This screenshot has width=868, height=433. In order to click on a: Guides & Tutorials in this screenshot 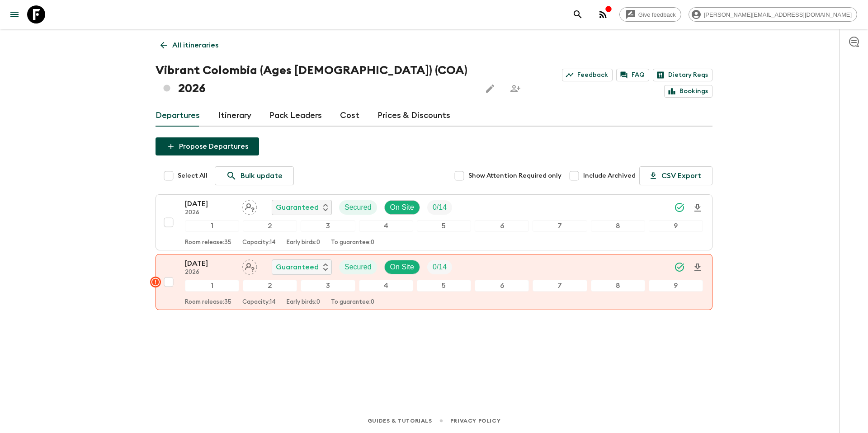, I will do `click(400, 421)`.